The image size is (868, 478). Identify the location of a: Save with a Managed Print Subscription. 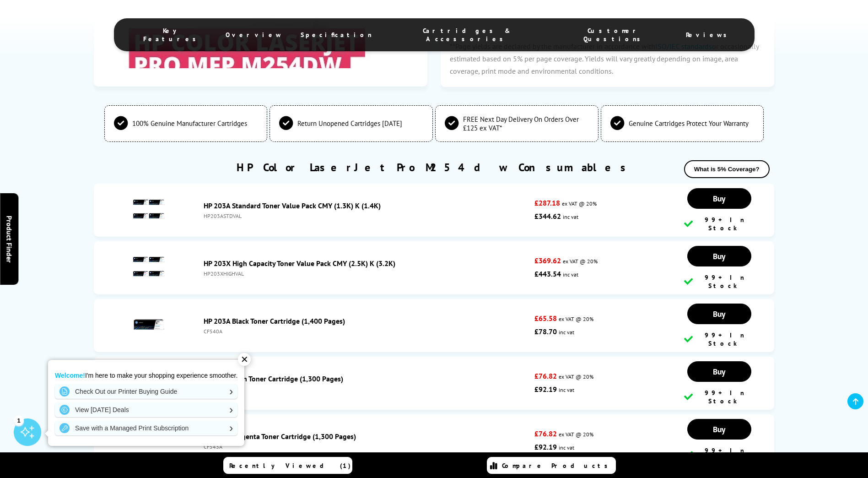
(146, 428).